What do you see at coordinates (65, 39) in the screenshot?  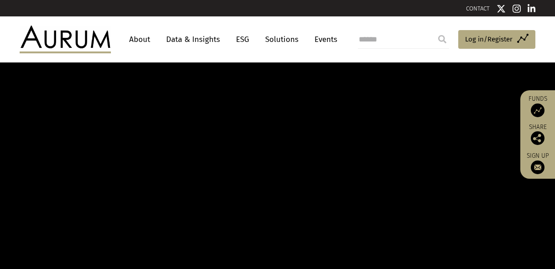 I see `img: Aurum` at bounding box center [65, 39].